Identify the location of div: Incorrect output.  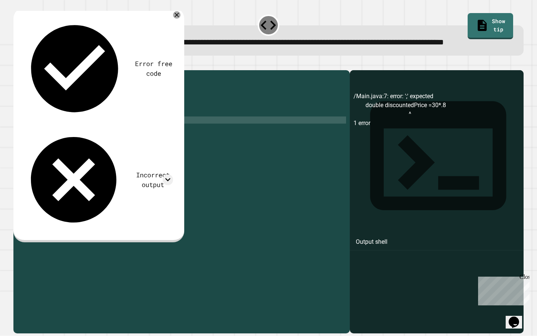
(153, 180).